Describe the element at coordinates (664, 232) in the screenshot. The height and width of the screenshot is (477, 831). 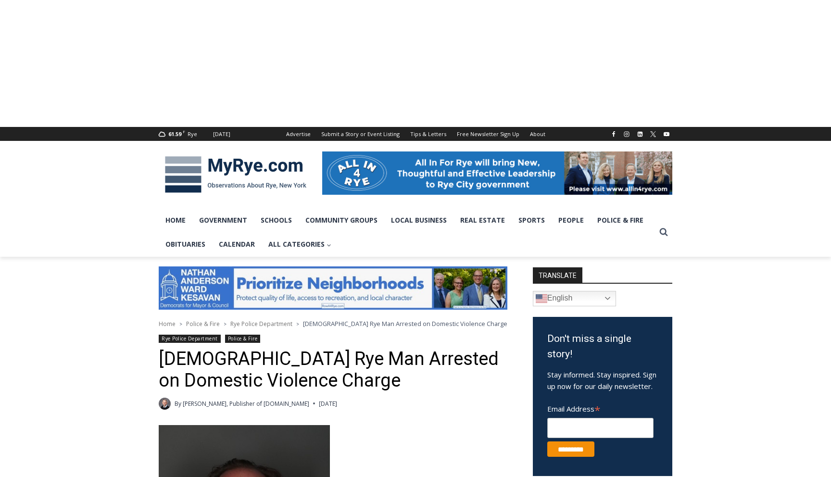
I see `button: View Search Form` at that location.